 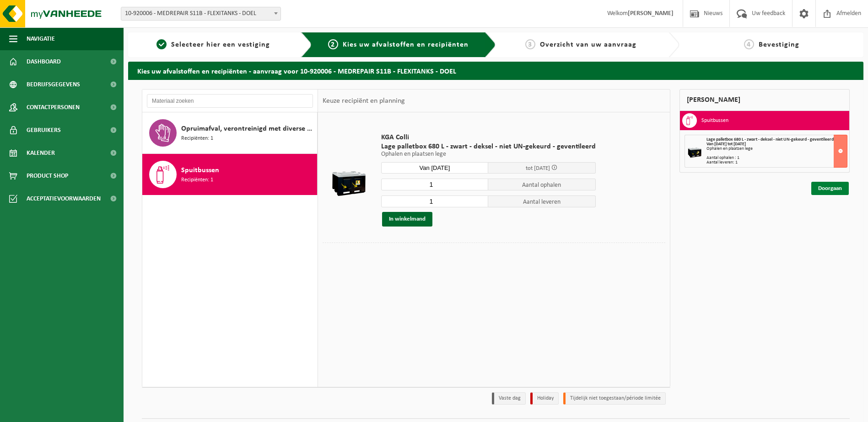 What do you see at coordinates (333, 45) in the screenshot?
I see `span: 2` at bounding box center [333, 45].